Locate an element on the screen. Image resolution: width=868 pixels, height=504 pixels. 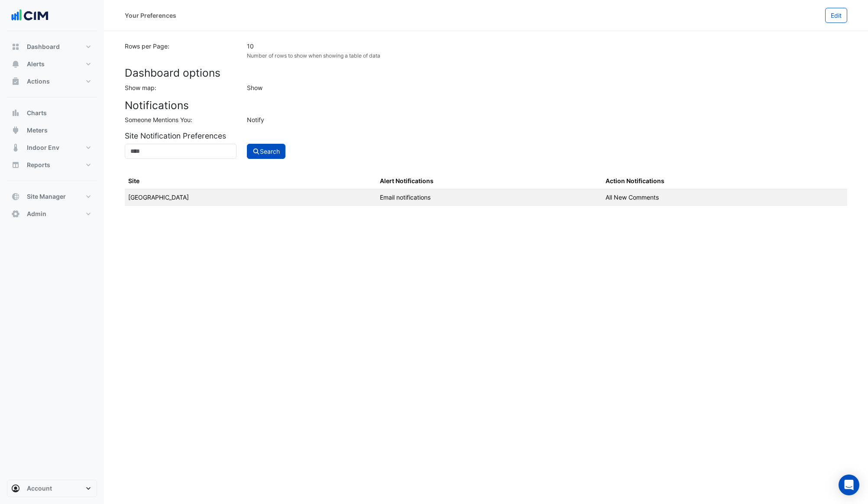
button: Indoor Env is located at coordinates (52, 148).